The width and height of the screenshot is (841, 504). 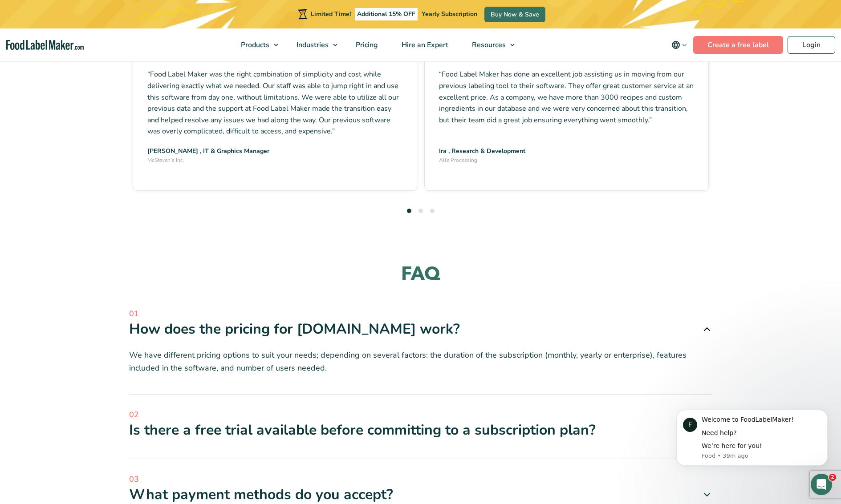 I want to click on span: Hire an Expert, so click(x=424, y=45).